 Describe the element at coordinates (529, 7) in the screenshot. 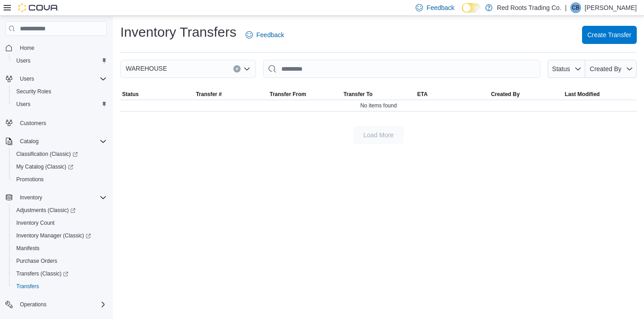

I see `p: Red Roots Trading Co.` at that location.